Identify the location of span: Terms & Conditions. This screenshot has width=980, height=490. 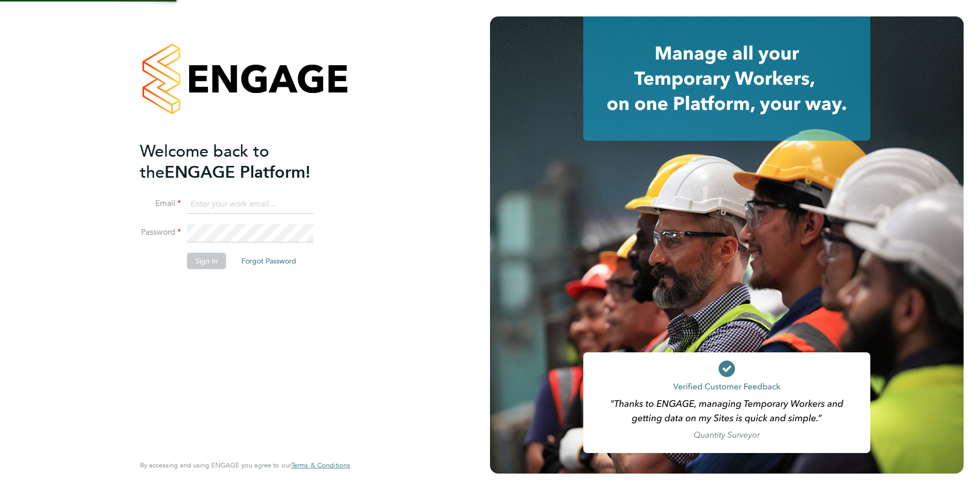
(320, 464).